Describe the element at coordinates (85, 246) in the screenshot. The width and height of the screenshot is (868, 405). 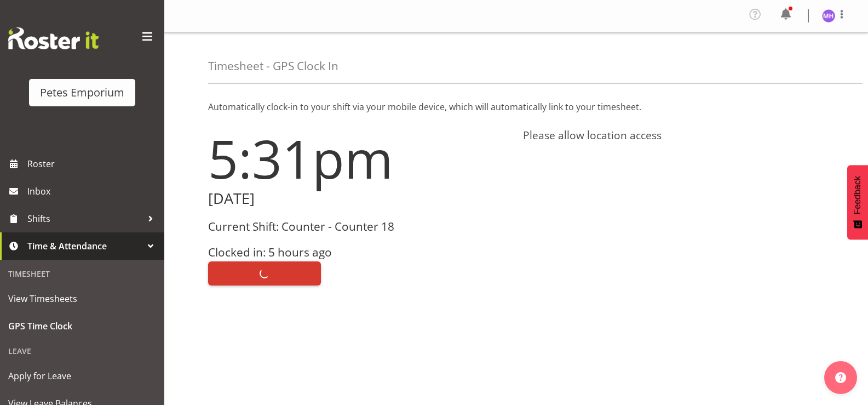
I see `span: Time & Attendance` at that location.